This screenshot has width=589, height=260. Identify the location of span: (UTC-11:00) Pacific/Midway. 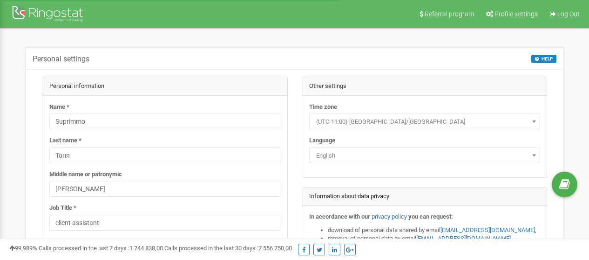
(425, 122).